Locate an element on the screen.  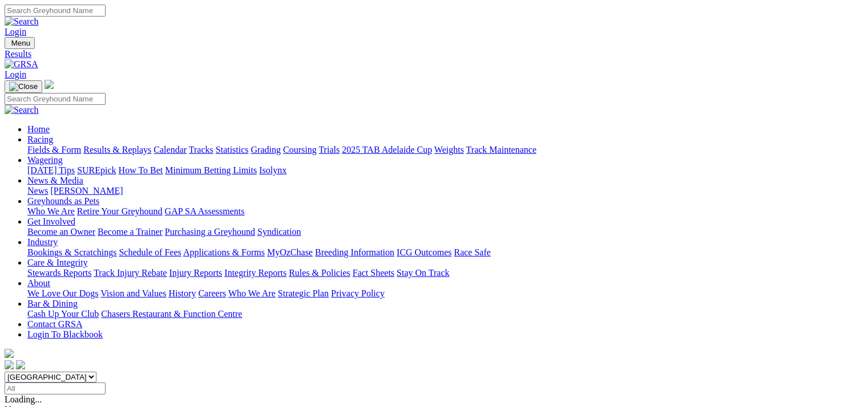
div: Wagering is located at coordinates (445, 171).